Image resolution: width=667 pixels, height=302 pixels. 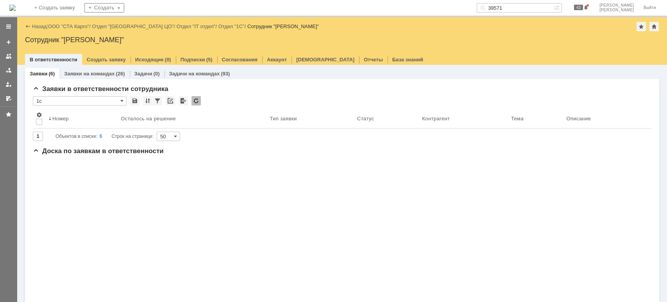 I want to click on a: В ответственности, so click(x=53, y=59).